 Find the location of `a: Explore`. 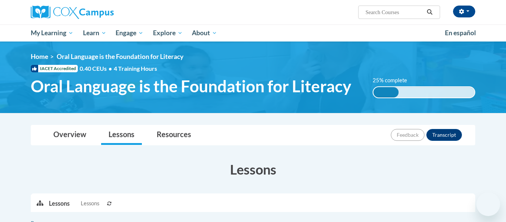

a: Explore is located at coordinates (168, 33).